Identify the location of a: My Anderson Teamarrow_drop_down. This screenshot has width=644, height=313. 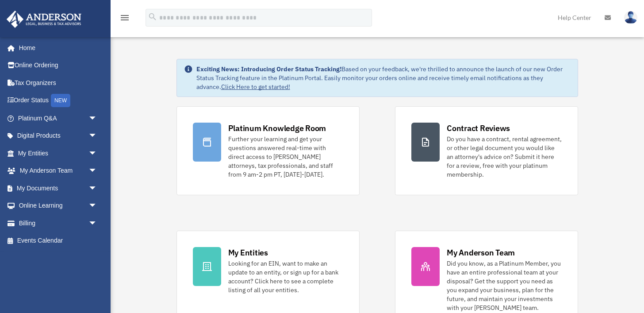
(58, 171).